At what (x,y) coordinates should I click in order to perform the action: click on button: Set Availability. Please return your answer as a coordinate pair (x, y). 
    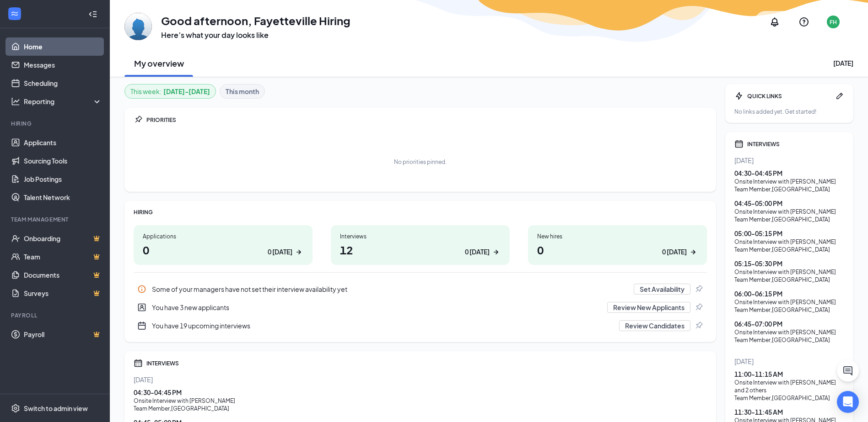
    Looking at the image, I should click on (662, 289).